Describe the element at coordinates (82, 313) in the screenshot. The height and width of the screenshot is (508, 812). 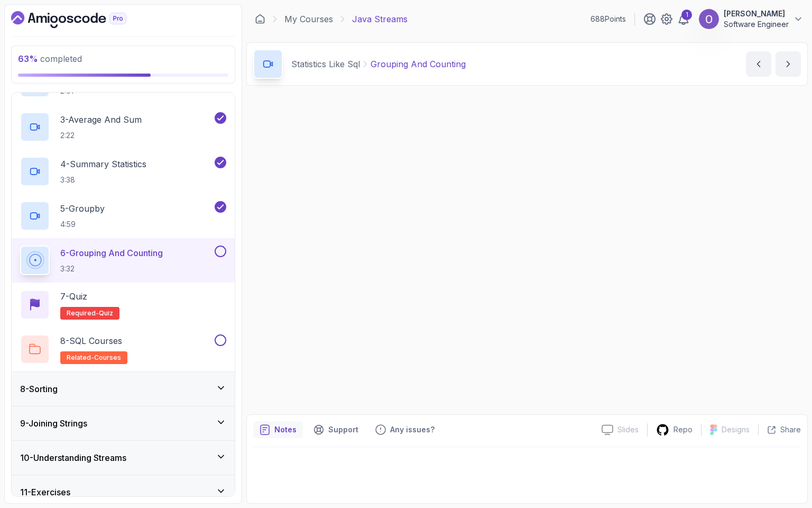
I see `span: Required-` at that location.